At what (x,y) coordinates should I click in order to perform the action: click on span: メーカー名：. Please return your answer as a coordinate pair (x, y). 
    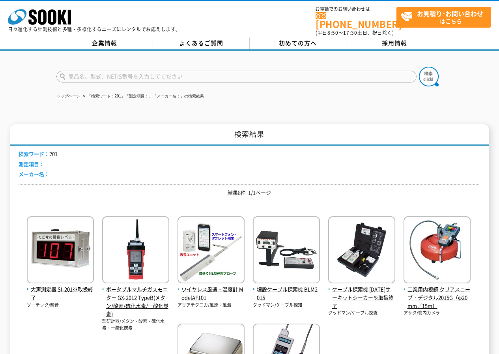
    Looking at the image, I should click on (34, 174).